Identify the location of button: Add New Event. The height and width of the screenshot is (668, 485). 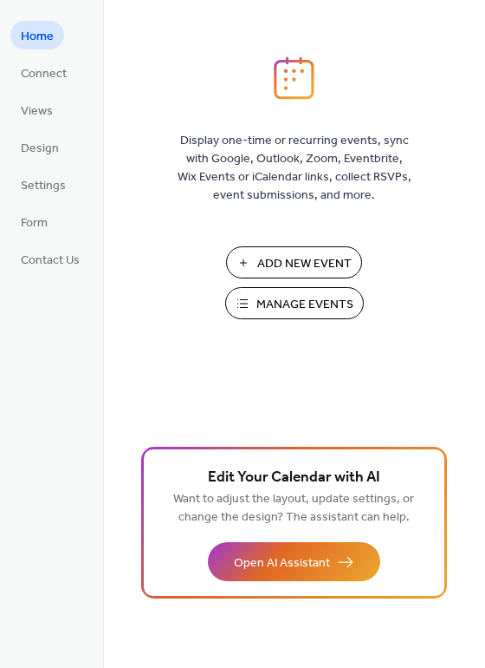
(294, 262).